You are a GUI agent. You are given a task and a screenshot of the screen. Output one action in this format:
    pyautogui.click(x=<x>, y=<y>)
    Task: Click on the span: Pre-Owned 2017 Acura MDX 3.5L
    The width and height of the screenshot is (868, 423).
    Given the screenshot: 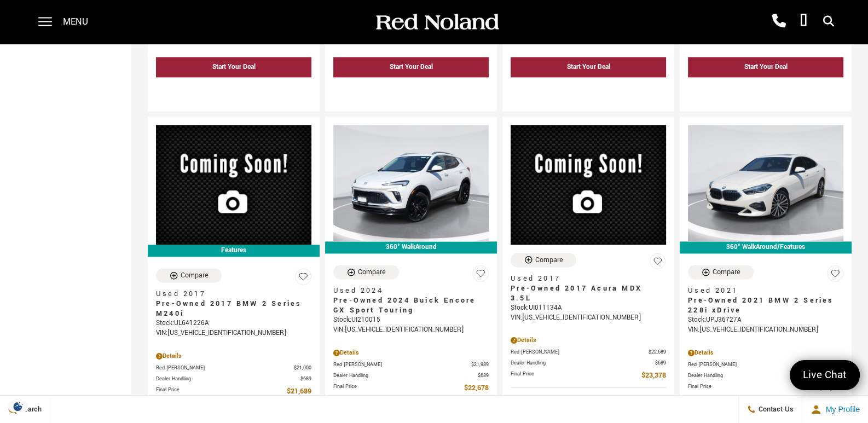 What is the action you would take?
    pyautogui.click(x=584, y=293)
    